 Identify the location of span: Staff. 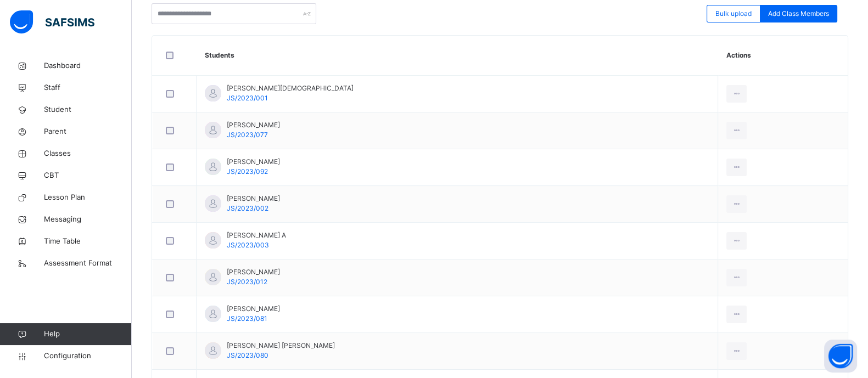
(88, 88).